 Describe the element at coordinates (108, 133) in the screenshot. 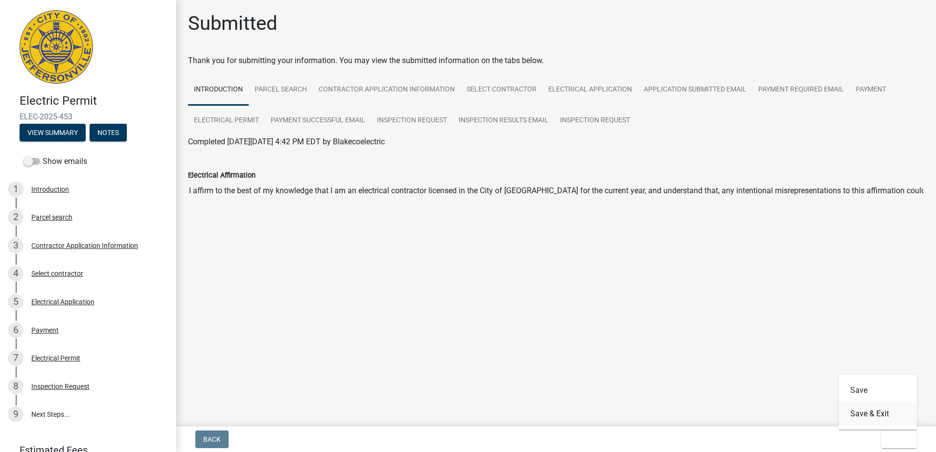

I see `button: Notes` at that location.